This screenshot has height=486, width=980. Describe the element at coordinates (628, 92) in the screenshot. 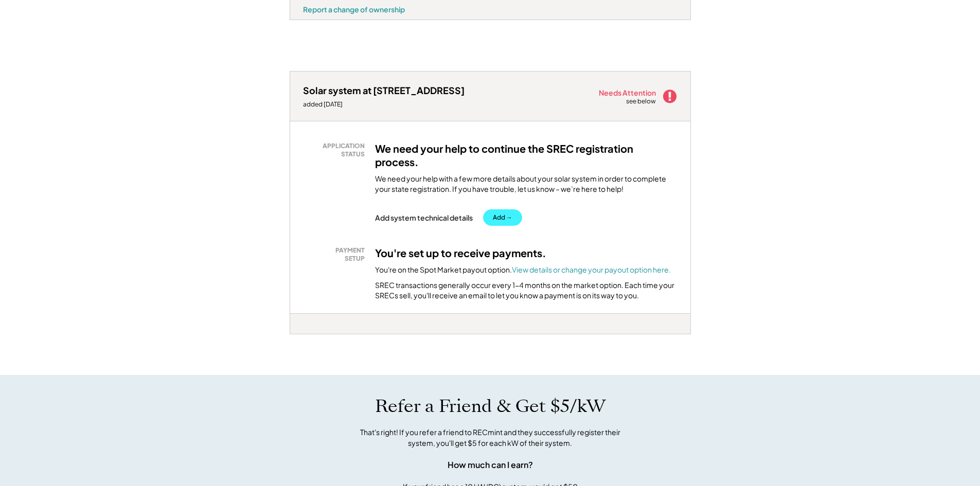

I see `div: Needs Attention` at that location.